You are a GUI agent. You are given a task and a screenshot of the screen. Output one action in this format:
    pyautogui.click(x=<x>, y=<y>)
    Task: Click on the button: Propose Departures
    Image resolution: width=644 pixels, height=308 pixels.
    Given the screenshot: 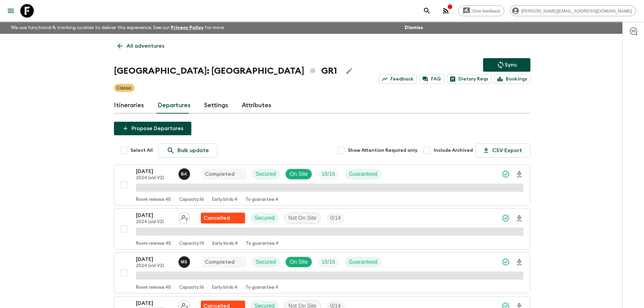 What is the action you would take?
    pyautogui.click(x=153, y=129)
    